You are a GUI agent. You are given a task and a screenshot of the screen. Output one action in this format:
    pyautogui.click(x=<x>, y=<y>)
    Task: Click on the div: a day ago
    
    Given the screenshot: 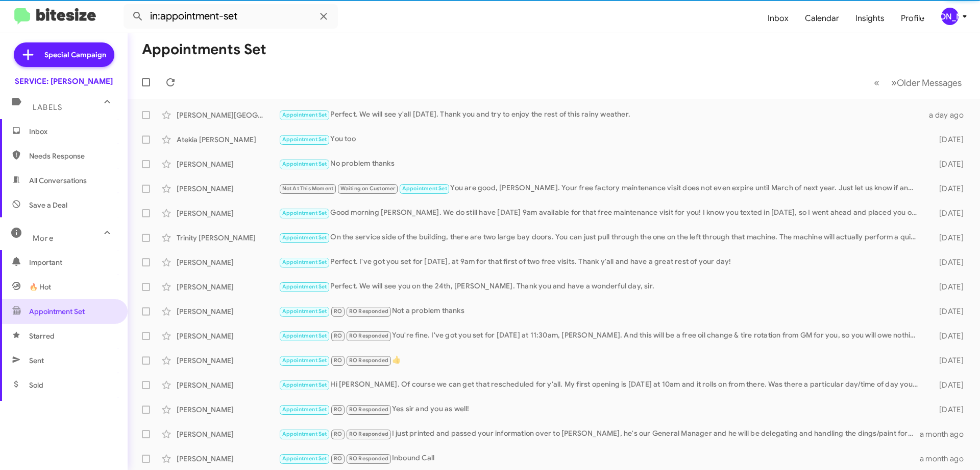 What is the action you would take?
    pyautogui.click(x=948, y=115)
    